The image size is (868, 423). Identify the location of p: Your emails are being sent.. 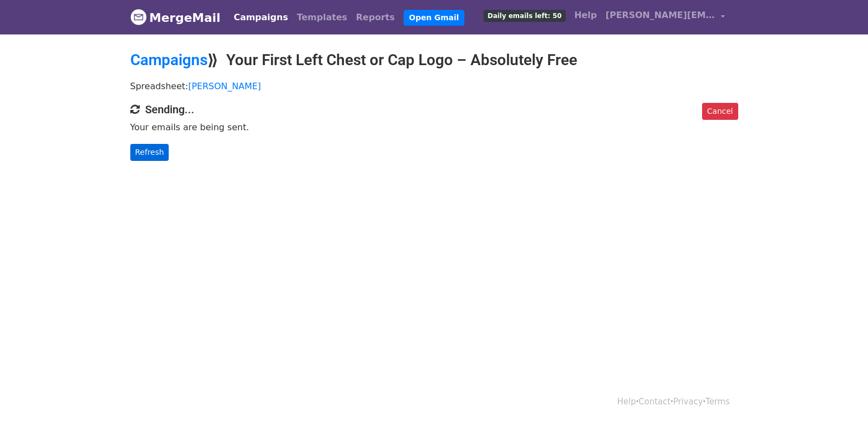
(434, 127).